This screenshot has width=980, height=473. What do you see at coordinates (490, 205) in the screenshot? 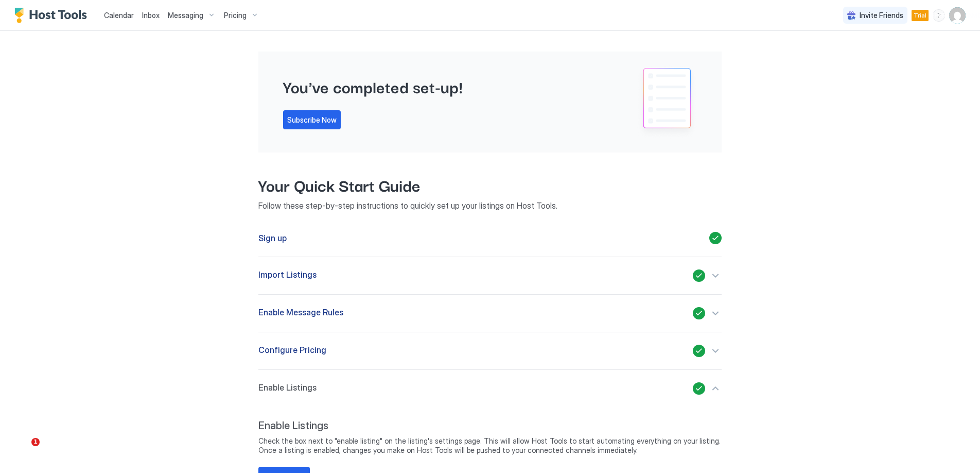
I see `span: Follow these step-by-step instructions to quickly set up your listings on Host Tools.` at bounding box center [490, 205].